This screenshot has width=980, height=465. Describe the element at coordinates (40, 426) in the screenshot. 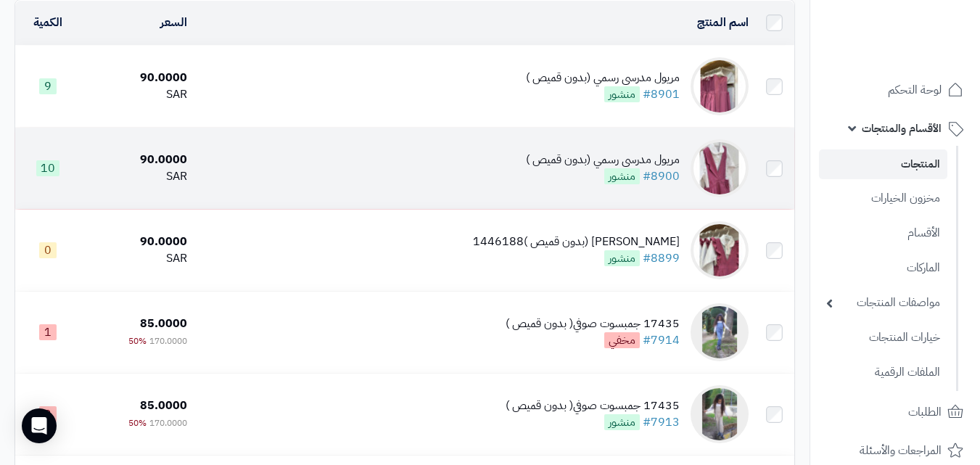

I see `div: Open Intercom Messenger` at that location.